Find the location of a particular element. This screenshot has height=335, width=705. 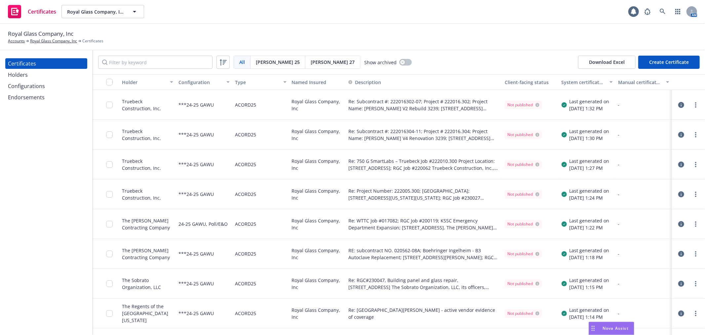

div: Endorsements is located at coordinates (26, 97).